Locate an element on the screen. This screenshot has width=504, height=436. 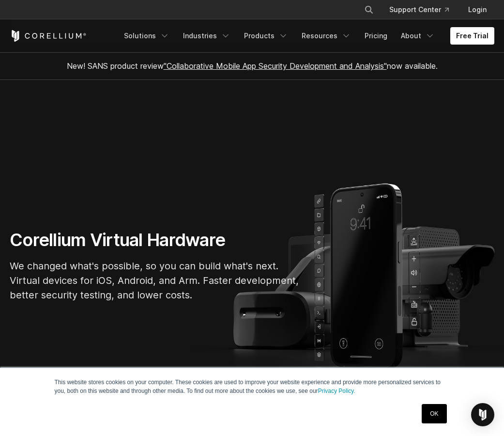
p: We changed what's possible, so you can build what's next. Virtual devices for iOS, Android, and A... is located at coordinates (155, 281).